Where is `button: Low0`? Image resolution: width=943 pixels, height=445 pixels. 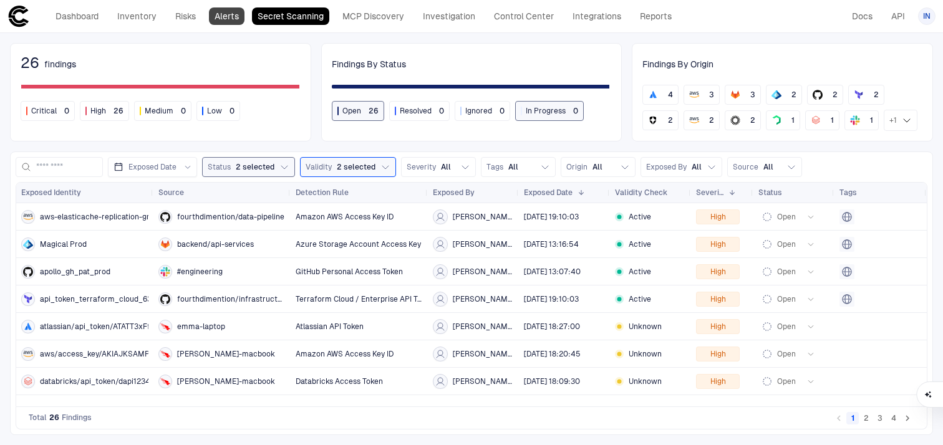 button: Low0 is located at coordinates (218, 111).